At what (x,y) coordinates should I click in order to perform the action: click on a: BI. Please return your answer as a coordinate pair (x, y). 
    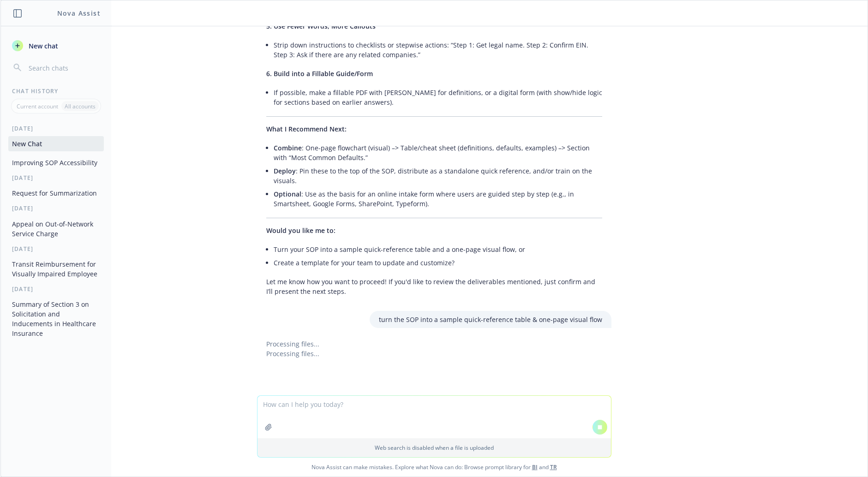
    Looking at the image, I should click on (535, 467).